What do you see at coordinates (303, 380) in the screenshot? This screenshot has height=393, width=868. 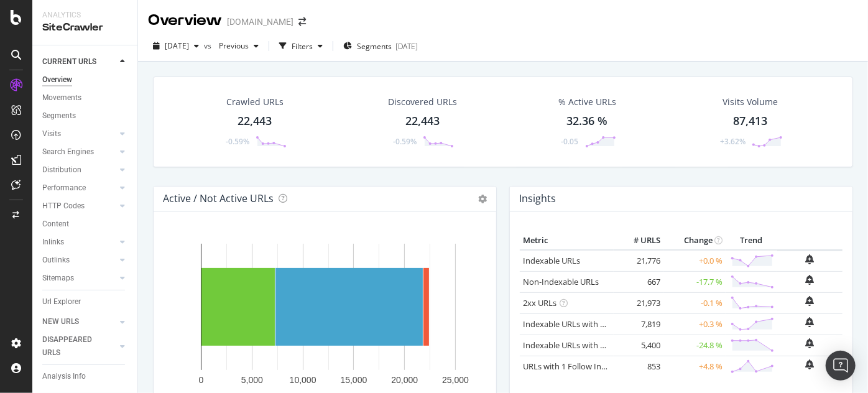 I see `text: 10,000` at bounding box center [303, 380].